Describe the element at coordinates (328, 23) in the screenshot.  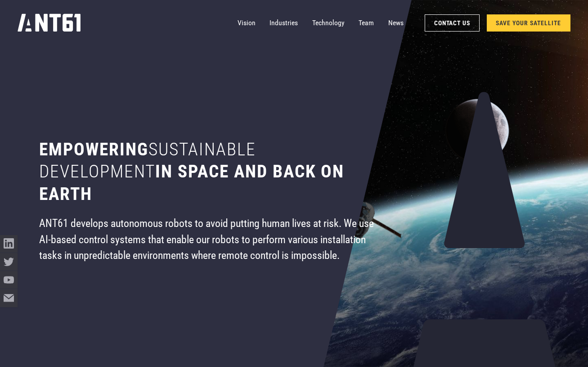
I see `a: Technology` at that location.